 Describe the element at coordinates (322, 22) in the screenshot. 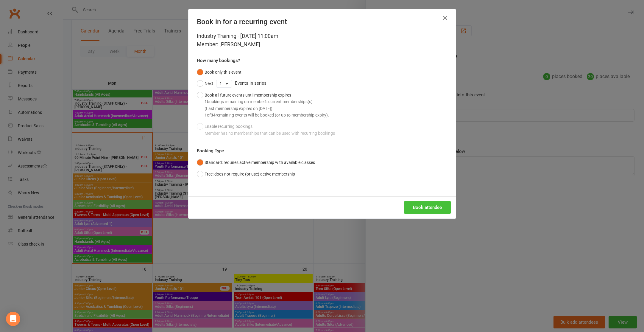

I see `h4: Book in for a recurring event` at that location.